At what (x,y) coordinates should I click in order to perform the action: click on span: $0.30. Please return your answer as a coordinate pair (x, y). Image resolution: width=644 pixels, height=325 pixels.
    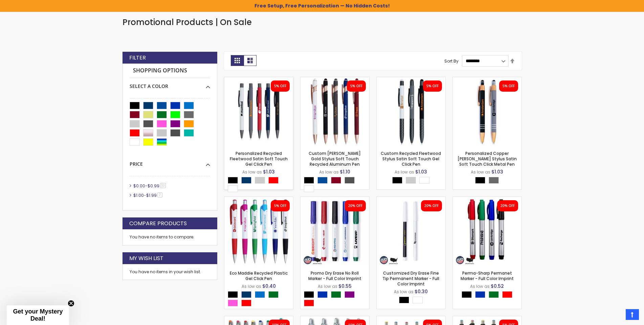
    Looking at the image, I should click on (421, 291).